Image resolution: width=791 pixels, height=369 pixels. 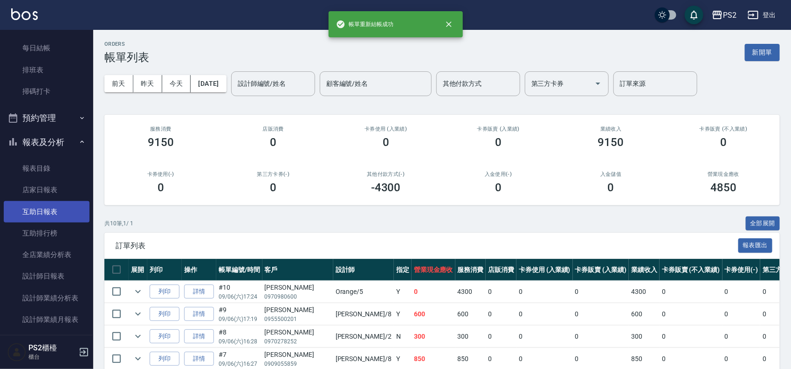 What do you see at coordinates (499, 174) in the screenshot?
I see `h2: 入金使用(-)` at bounding box center [499, 174].